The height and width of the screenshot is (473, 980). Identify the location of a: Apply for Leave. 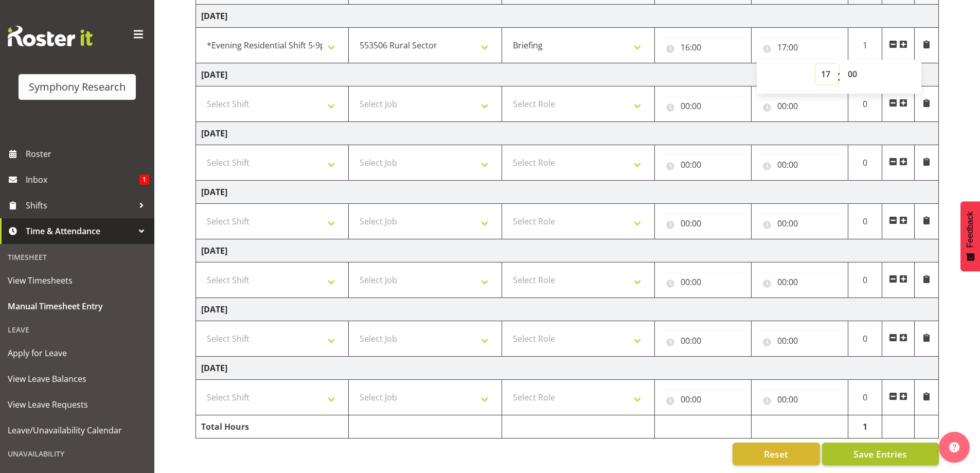
(77, 353).